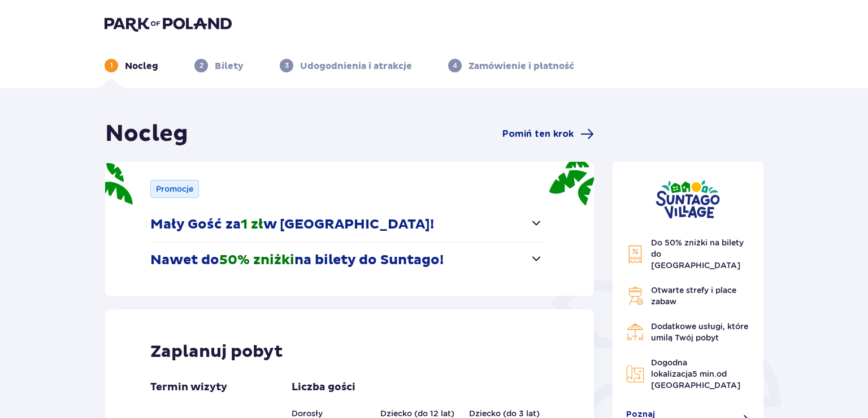  Describe the element at coordinates (455, 66) in the screenshot. I see `p: 4` at that location.